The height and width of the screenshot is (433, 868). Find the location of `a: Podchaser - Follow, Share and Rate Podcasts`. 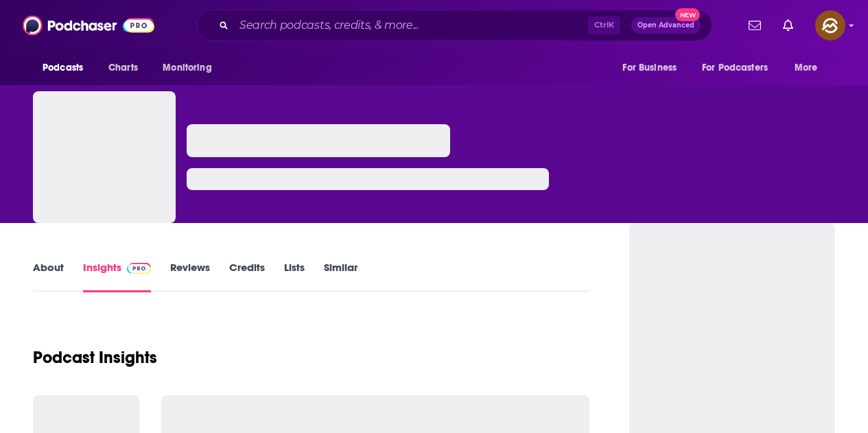

a: Podchaser - Follow, Share and Rate Podcasts is located at coordinates (88, 25).